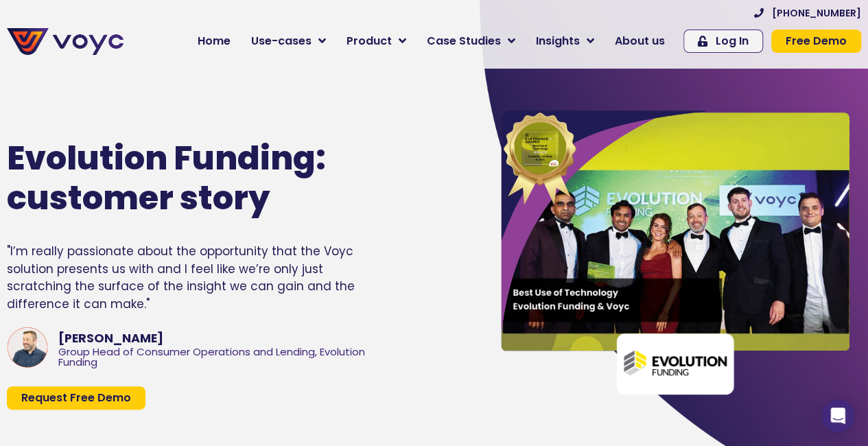 This screenshot has width=868, height=446. I want to click on a: Use-cases, so click(288, 41).